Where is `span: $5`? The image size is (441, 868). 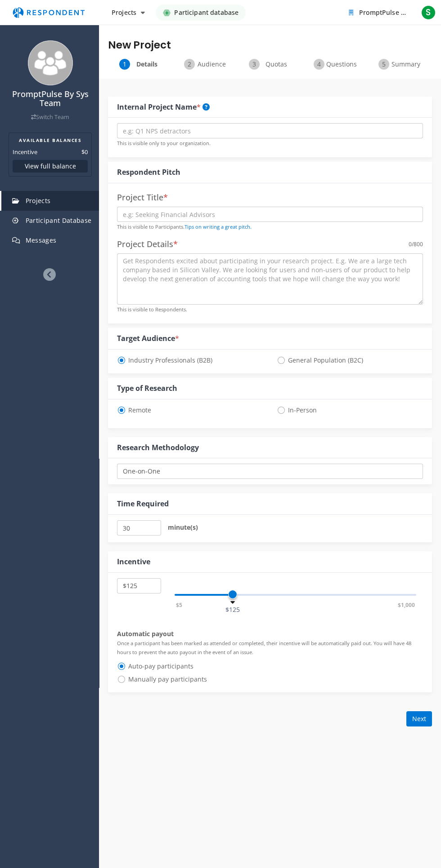 span: $5 is located at coordinates (179, 605).